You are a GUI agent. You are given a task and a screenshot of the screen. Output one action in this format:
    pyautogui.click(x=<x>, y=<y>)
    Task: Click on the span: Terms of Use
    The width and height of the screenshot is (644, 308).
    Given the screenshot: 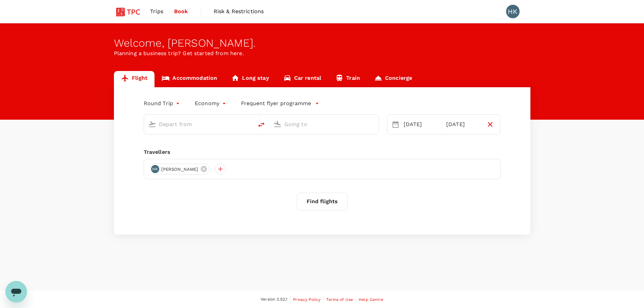 What is the action you would take?
    pyautogui.click(x=339, y=300)
    